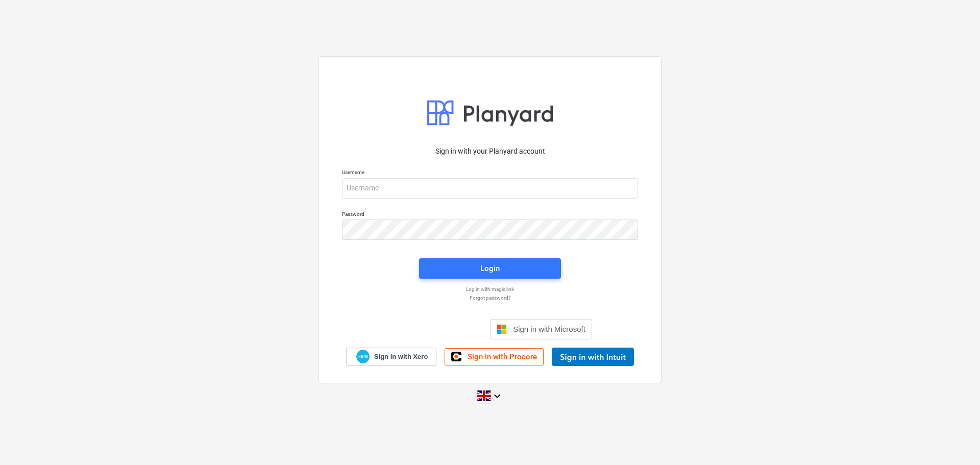 The height and width of the screenshot is (465, 980). I want to click on a: Log in with magic link, so click(490, 289).